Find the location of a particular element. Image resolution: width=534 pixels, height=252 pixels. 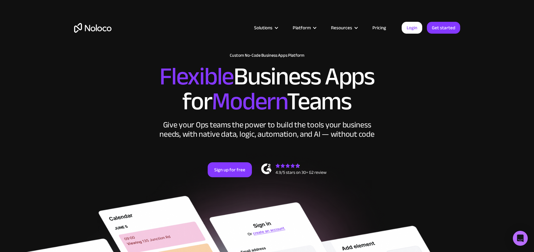

span: Modern is located at coordinates (249, 101).